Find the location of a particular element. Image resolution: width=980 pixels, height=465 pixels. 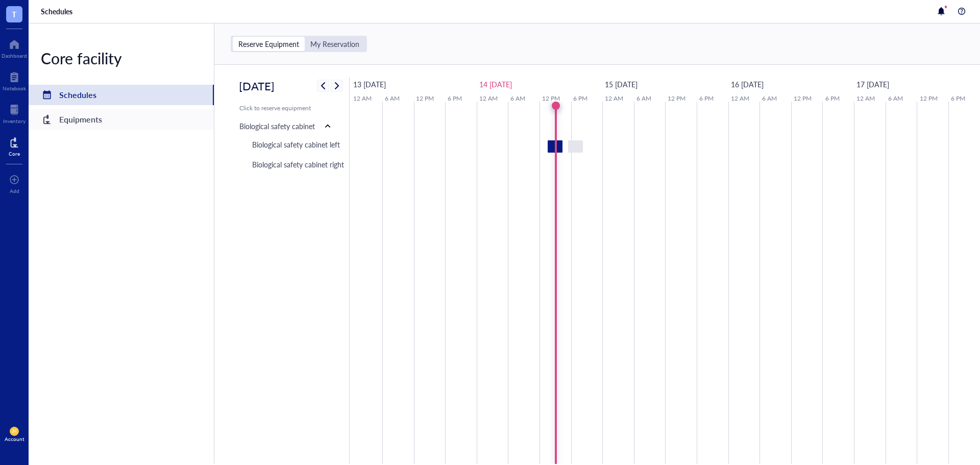

div: Core facility is located at coordinates (121, 58).